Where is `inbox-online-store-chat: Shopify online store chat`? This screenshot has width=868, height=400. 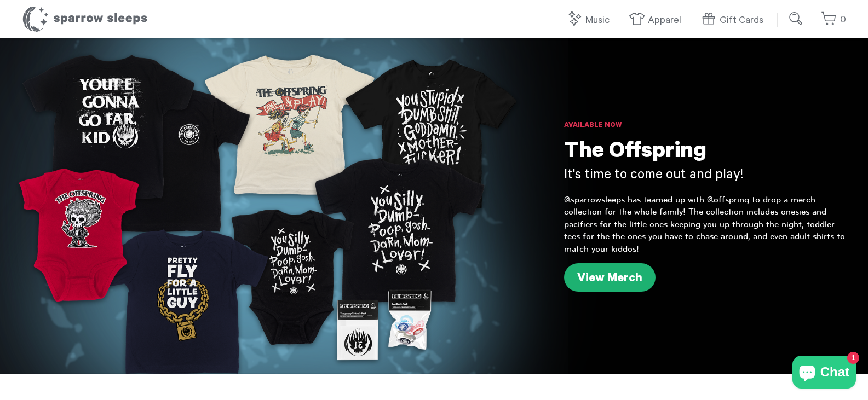
inbox-online-store-chat: Shopify online store chat is located at coordinates (824, 373).